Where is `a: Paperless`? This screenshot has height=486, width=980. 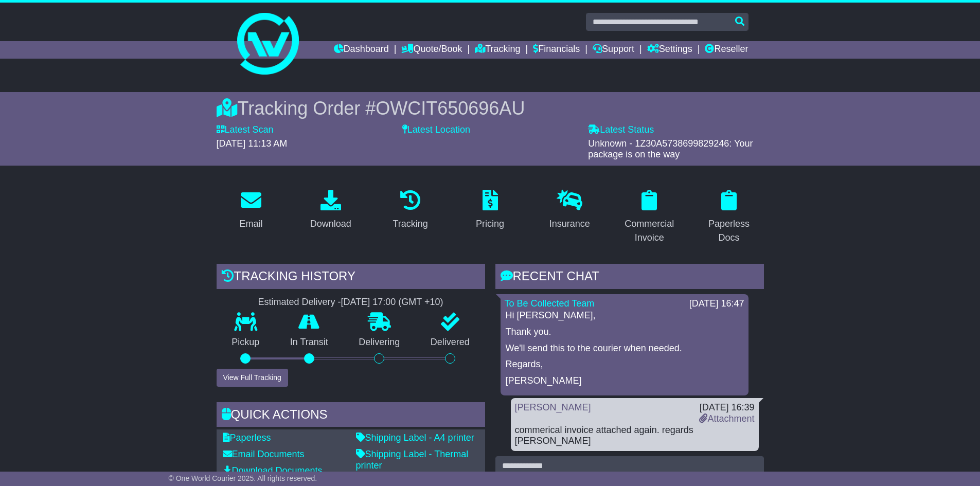 a: Paperless is located at coordinates (247, 438).